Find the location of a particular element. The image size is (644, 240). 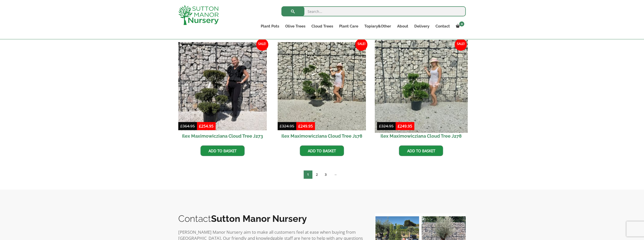

a: Page 3 is located at coordinates (325, 175).